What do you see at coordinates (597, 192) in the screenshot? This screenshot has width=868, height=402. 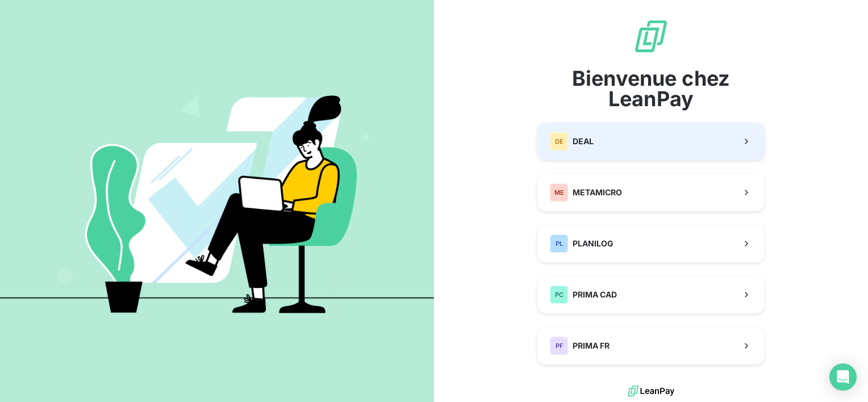 I see `span: METAMICRO` at bounding box center [597, 192].